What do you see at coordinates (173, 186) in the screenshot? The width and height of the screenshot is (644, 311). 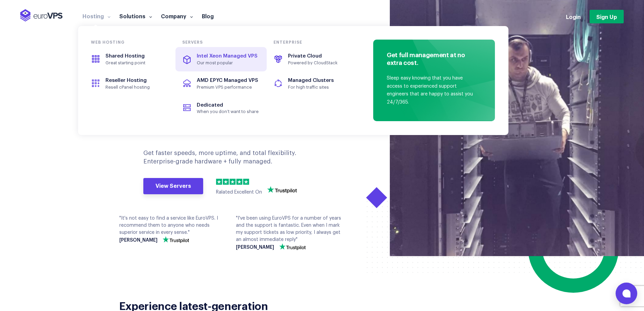 I see `a: View Servers` at bounding box center [173, 186].